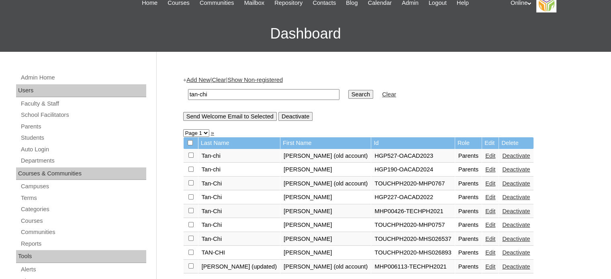  I want to click on input: Send Welcome Email to Selected, so click(230, 117).